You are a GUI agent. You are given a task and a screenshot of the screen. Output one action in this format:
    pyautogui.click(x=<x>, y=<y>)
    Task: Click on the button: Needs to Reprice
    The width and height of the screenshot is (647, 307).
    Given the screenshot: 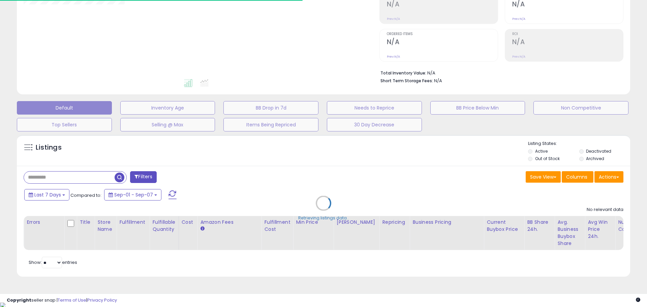 What is the action you would take?
    pyautogui.click(x=375, y=108)
    